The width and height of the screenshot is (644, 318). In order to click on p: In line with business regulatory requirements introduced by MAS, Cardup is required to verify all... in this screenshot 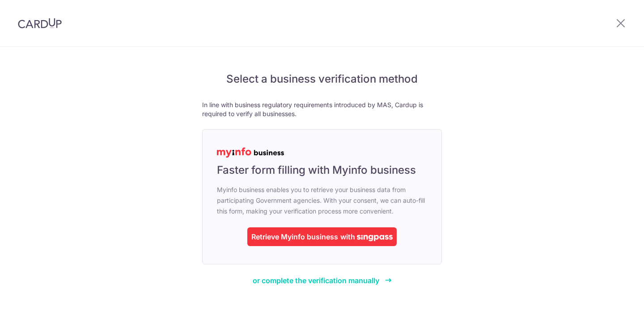, I will do `click(322, 110)`.